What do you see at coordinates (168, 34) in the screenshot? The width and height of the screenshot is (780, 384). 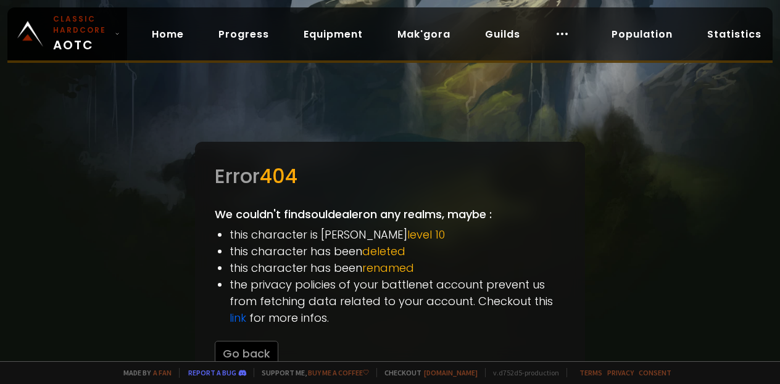 I see `a: Home` at bounding box center [168, 34].